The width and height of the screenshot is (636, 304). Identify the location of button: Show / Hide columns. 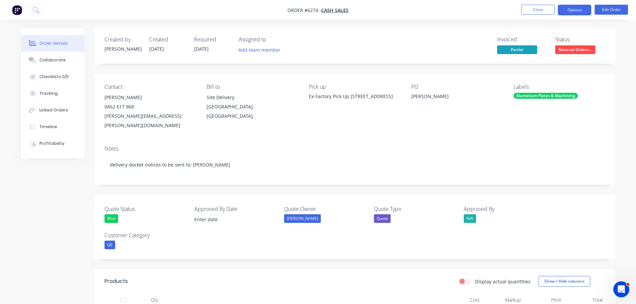
(564, 281).